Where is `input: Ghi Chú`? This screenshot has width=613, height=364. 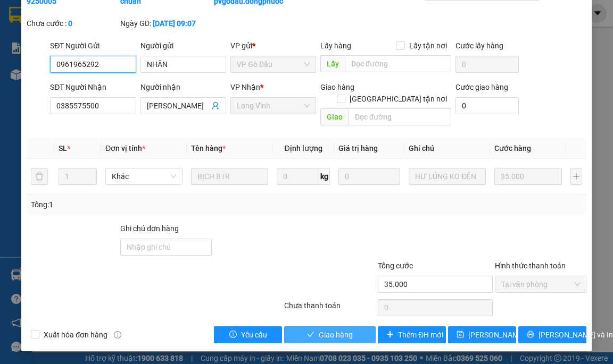
input: Ghi Chú is located at coordinates (447, 176).